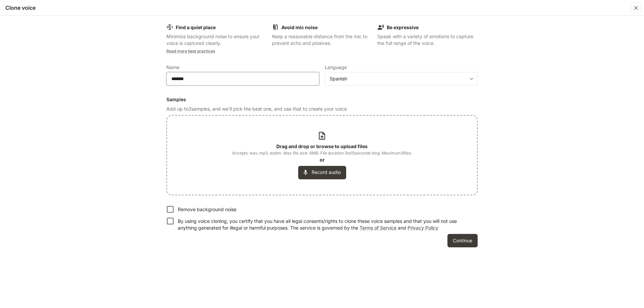 Image resolution: width=644 pixels, height=308 pixels. What do you see at coordinates (195, 28) in the screenshot?
I see `b: Find a quiet place` at bounding box center [195, 28].